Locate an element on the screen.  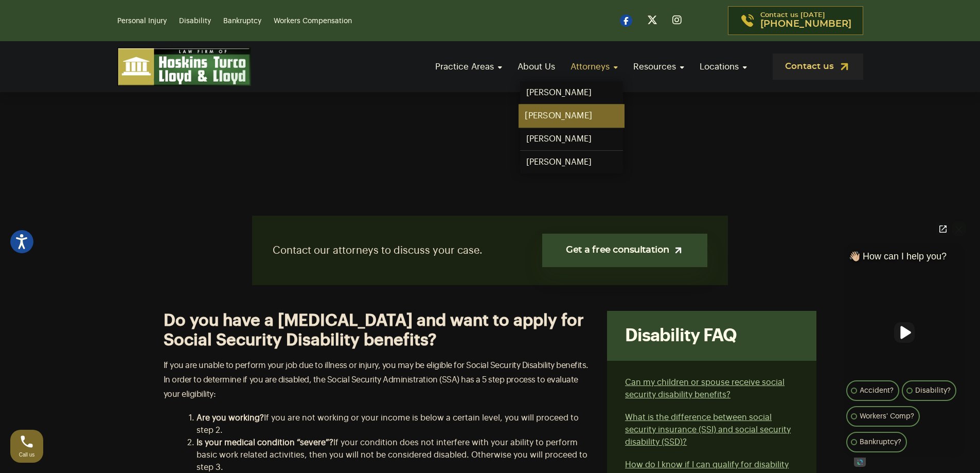
div: Contact our attorneys to discuss your case. is located at coordinates (490, 250).